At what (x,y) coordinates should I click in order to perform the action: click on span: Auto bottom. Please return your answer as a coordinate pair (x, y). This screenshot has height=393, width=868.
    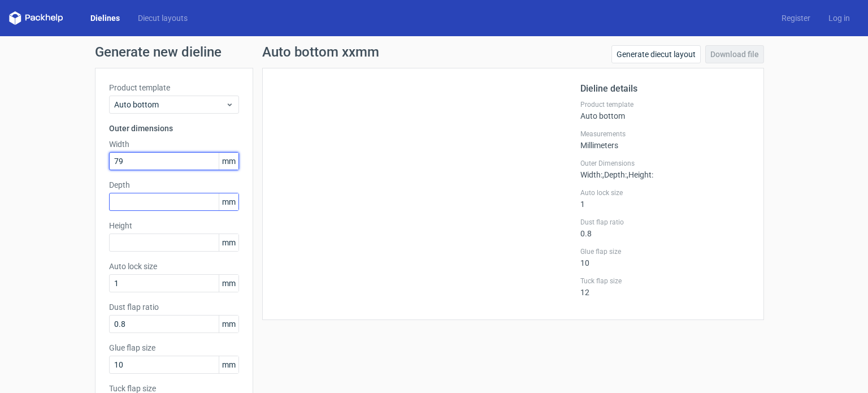
    Looking at the image, I should click on (170, 105).